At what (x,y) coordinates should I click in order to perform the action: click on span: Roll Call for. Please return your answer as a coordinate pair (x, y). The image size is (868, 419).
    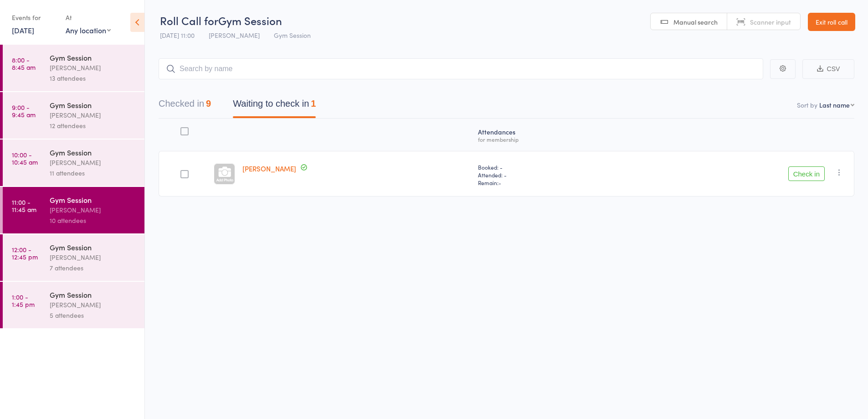
    Looking at the image, I should click on (189, 20).